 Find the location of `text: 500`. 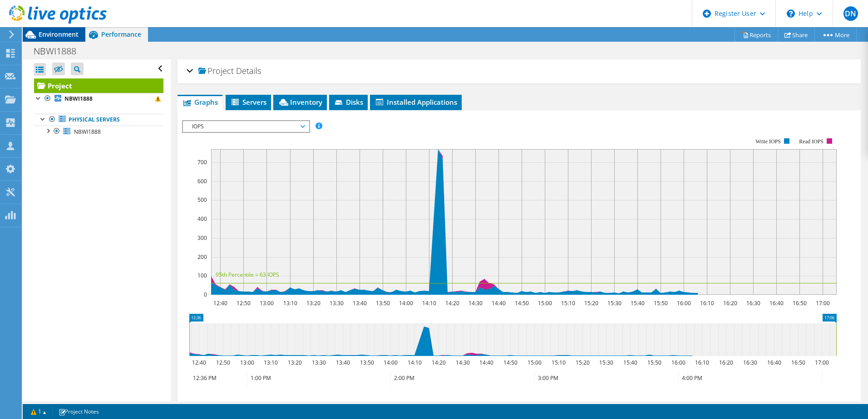

text: 500 is located at coordinates (202, 199).